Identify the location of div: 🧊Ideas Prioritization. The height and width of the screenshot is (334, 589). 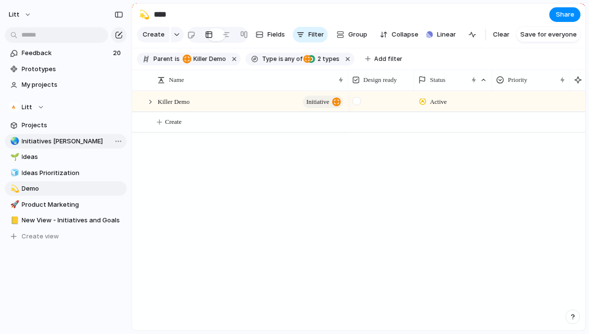
(66, 173).